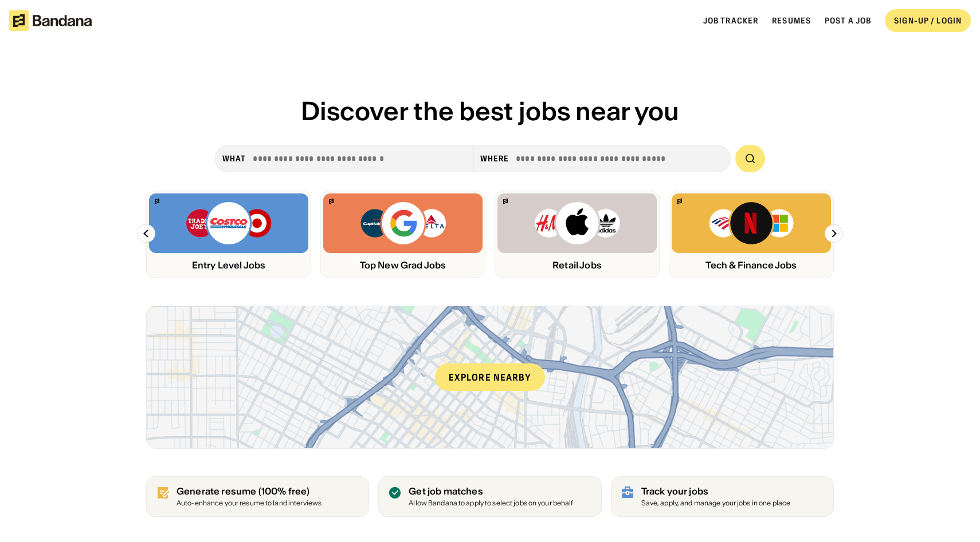 This screenshot has width=980, height=542. Describe the element at coordinates (722, 496) in the screenshot. I see `a: Track your jobs Save, apply, and manage your jobs in one place` at that location.